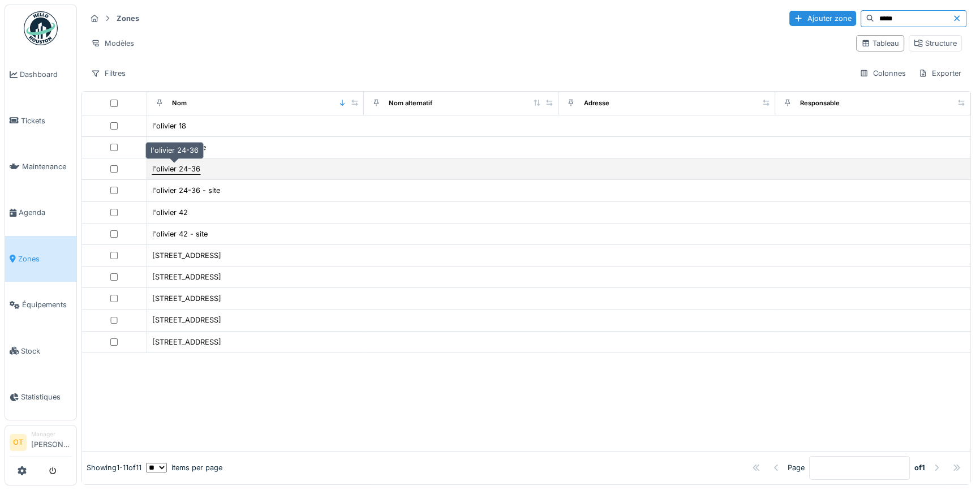 Image resolution: width=980 pixels, height=490 pixels. I want to click on span: Statistiques, so click(46, 397).